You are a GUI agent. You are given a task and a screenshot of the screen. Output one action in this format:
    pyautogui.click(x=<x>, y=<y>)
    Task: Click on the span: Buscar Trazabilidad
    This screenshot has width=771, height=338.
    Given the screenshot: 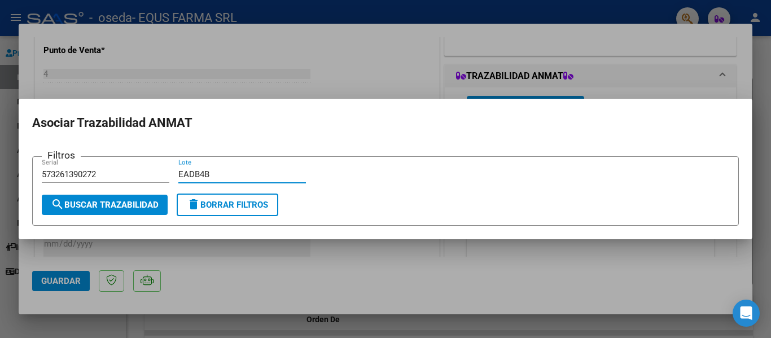 What is the action you would take?
    pyautogui.click(x=104, y=205)
    